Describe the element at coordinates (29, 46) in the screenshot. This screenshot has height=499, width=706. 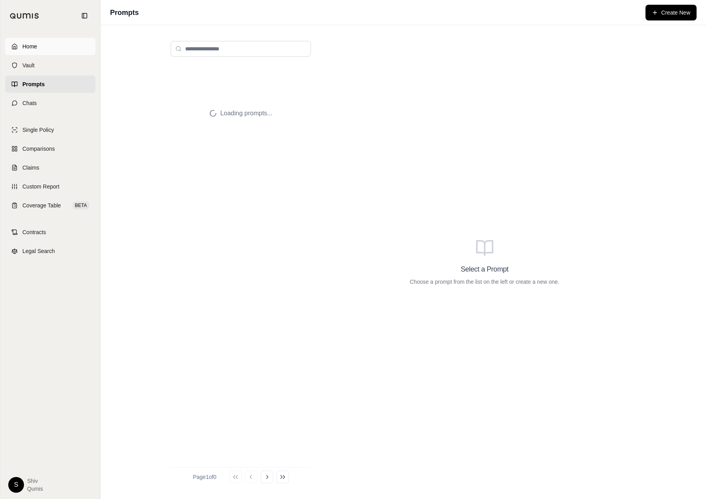
I see `span: Home` at that location.